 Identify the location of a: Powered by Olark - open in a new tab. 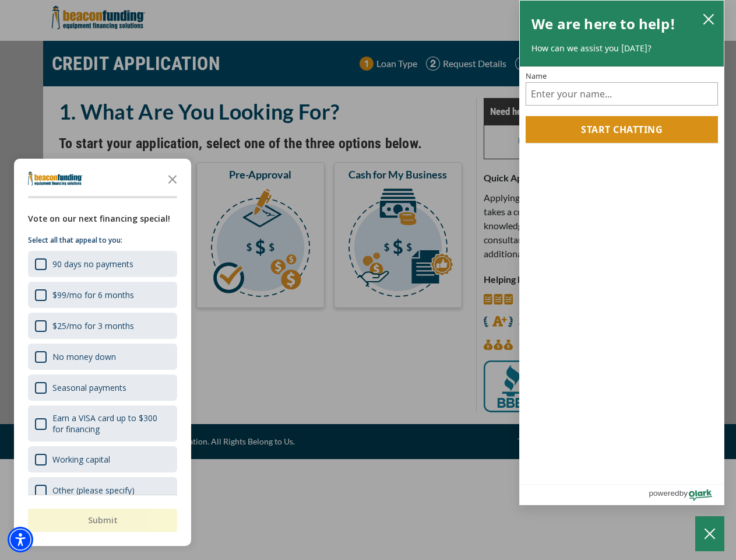
(686, 494).